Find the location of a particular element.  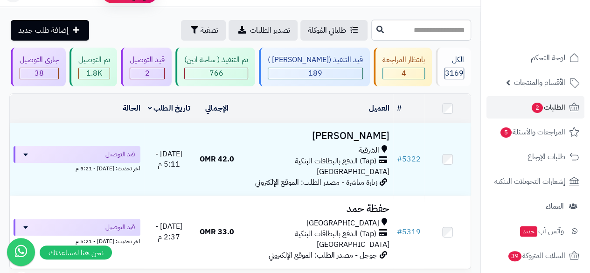

div: تم التوصيل is located at coordinates (94, 60).